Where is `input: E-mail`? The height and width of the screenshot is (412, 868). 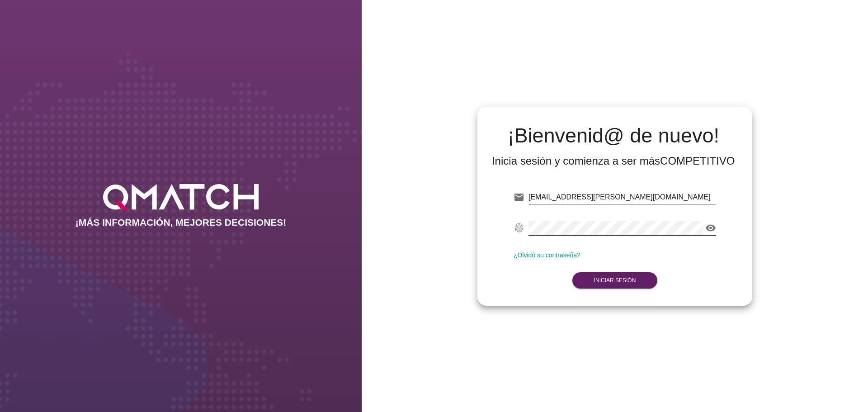 input: E-mail is located at coordinates (622, 197).